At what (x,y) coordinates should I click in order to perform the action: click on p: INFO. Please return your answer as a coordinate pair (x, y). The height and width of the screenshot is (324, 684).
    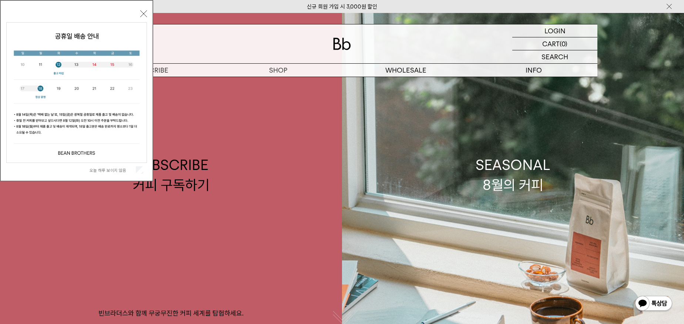
    Looking at the image, I should click on (533, 70).